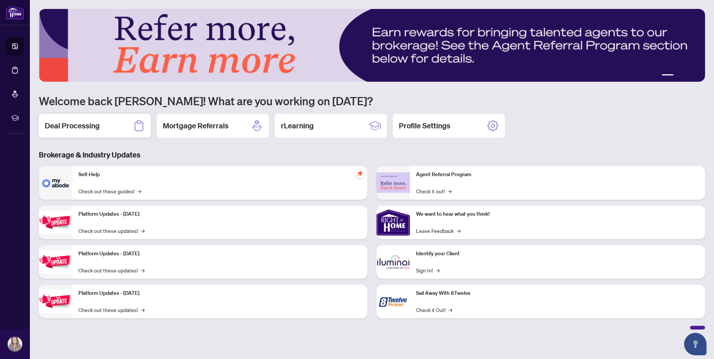 This screenshot has height=359, width=714. I want to click on img: Agent Referral Program, so click(393, 183).